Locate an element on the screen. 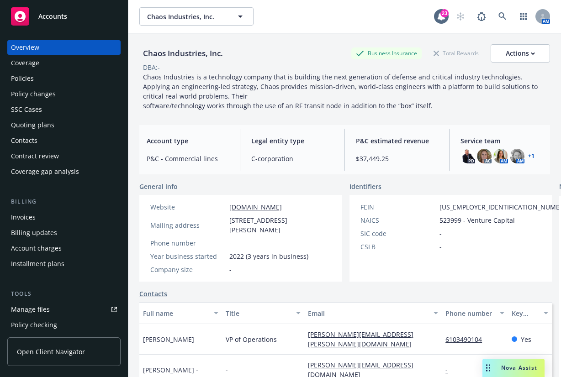 The width and height of the screenshot is (561, 377). button: Actions is located at coordinates (520, 53).